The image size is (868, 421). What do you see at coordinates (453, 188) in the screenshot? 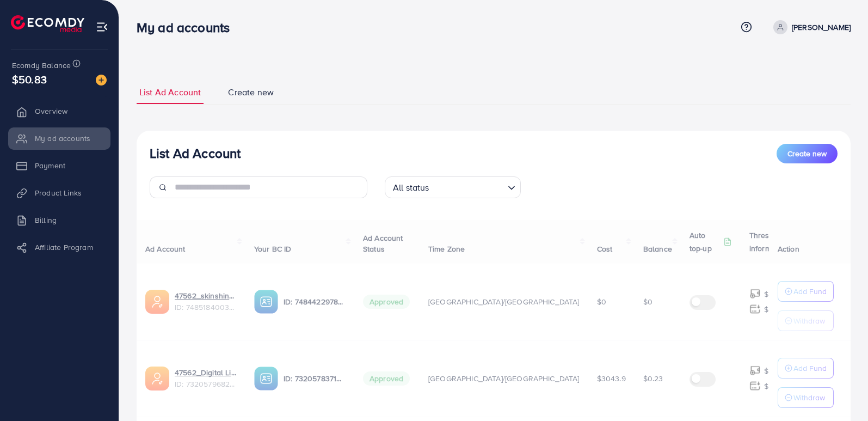
I see `div: Search for option` at bounding box center [453, 188].